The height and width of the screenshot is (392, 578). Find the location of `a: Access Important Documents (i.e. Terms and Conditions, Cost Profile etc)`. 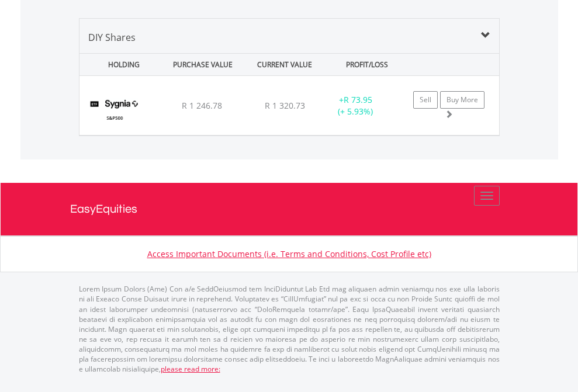

a: Access Important Documents (i.e. Terms and Conditions, Cost Profile etc) is located at coordinates (289, 253).